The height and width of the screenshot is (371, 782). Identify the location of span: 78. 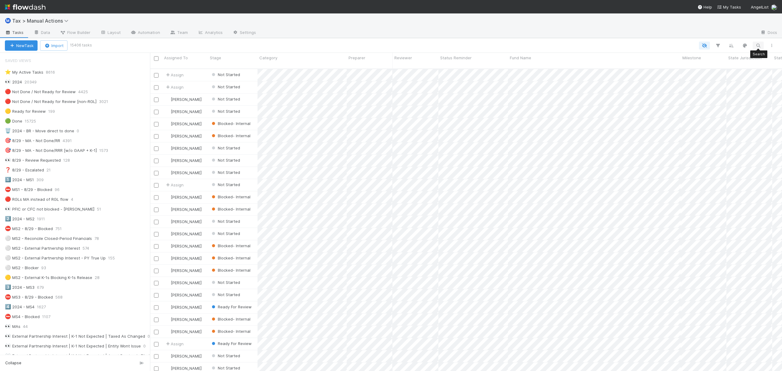
(100, 238).